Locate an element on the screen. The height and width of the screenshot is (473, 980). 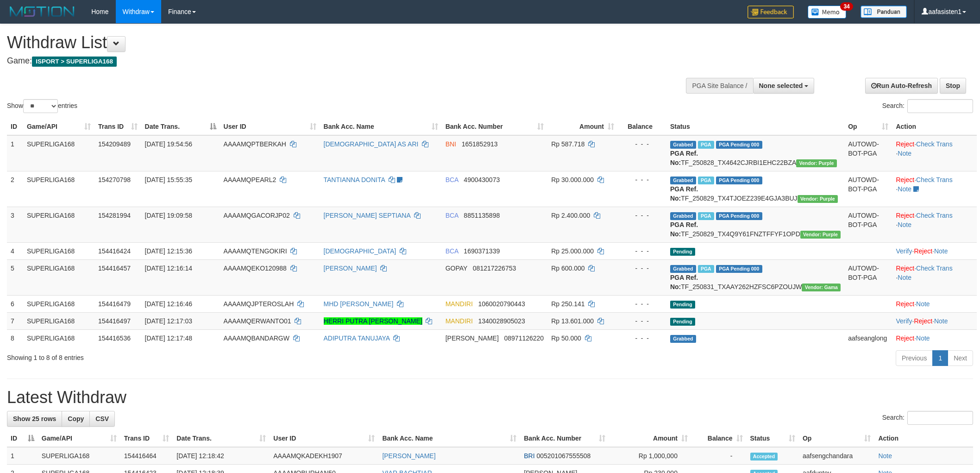
td: 2 is located at coordinates (15, 188).